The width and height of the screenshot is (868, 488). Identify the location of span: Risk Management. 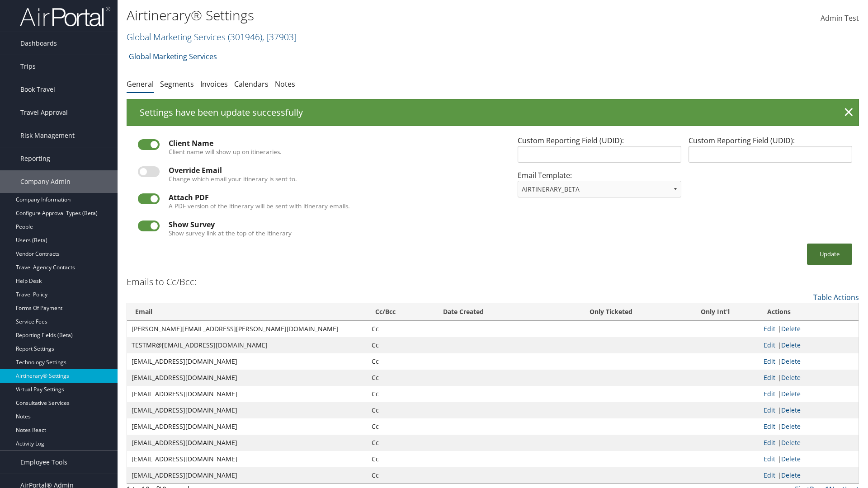
(47, 136).